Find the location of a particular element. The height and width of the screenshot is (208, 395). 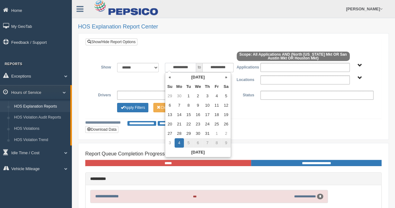

th: Su is located at coordinates (170, 87).